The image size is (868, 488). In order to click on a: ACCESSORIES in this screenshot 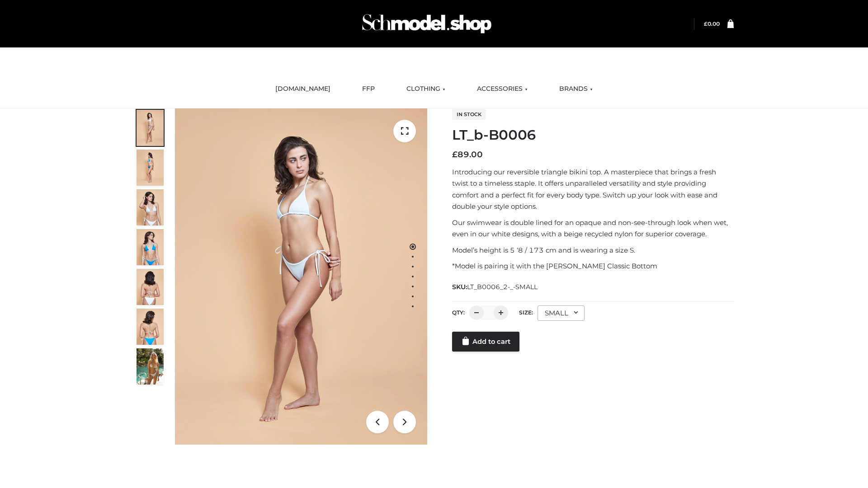, I will do `click(502, 89)`.